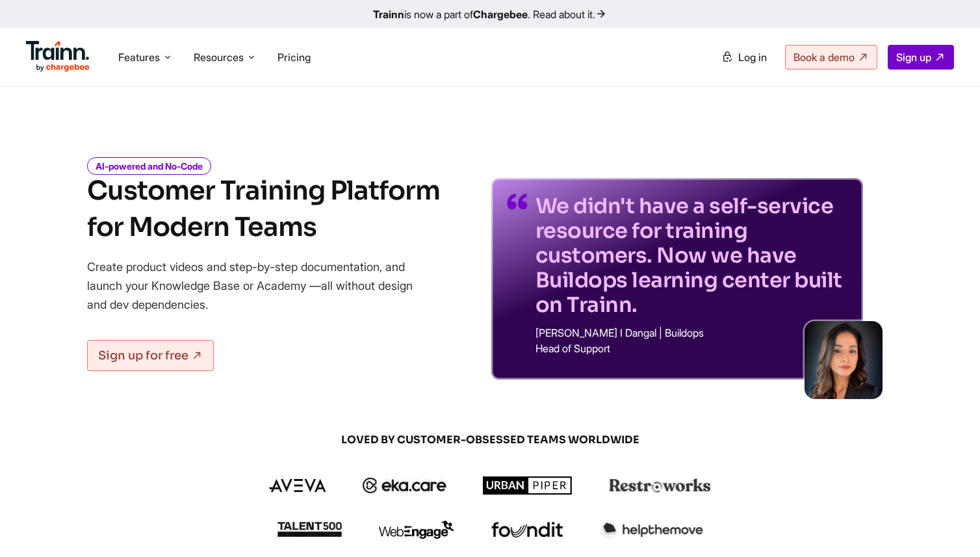 The width and height of the screenshot is (980, 557). I want to click on p: Create product videos and step-by-step documentation, and launch your Knowledge Base or Academy —..., so click(259, 285).